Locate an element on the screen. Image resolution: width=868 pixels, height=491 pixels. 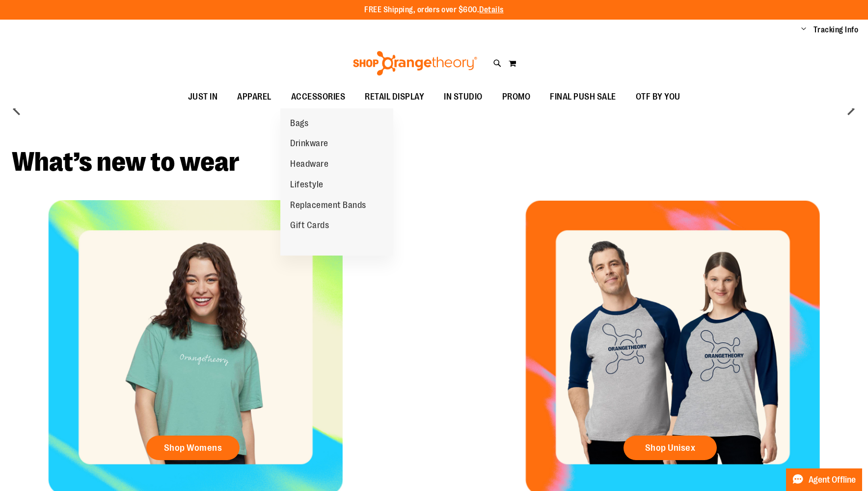
span: Gift Cards is located at coordinates (309, 226).